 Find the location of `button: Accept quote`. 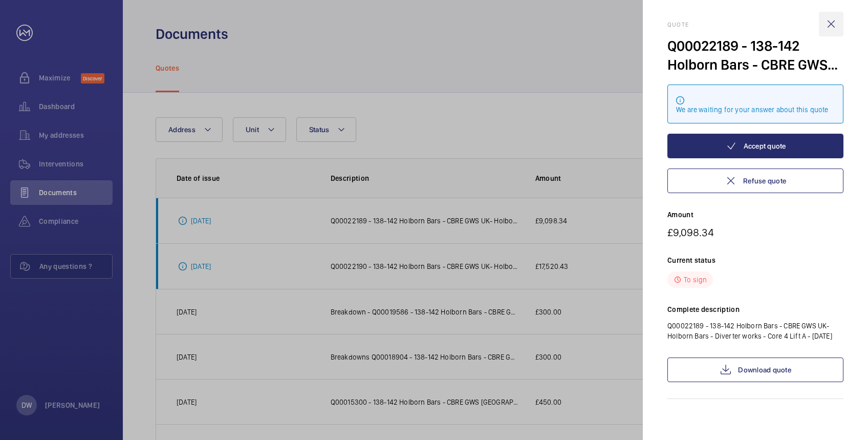

button: Accept quote is located at coordinates (756, 146).